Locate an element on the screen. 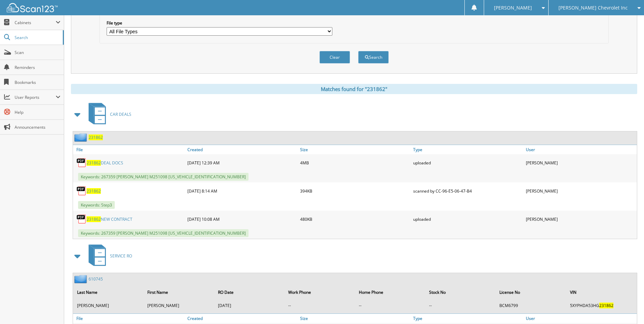 This screenshot has width=644, height=324. span: User Reports is located at coordinates (35, 97).